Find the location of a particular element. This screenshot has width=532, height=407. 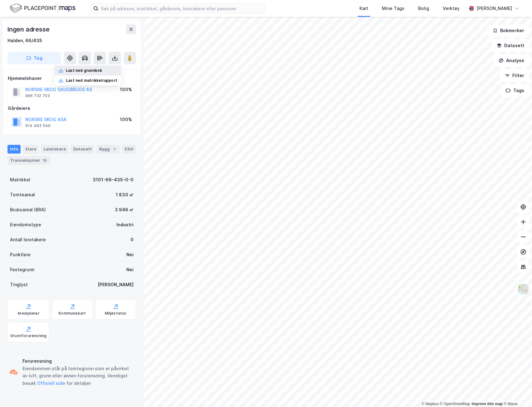

div: Arealplaner is located at coordinates (28, 314).